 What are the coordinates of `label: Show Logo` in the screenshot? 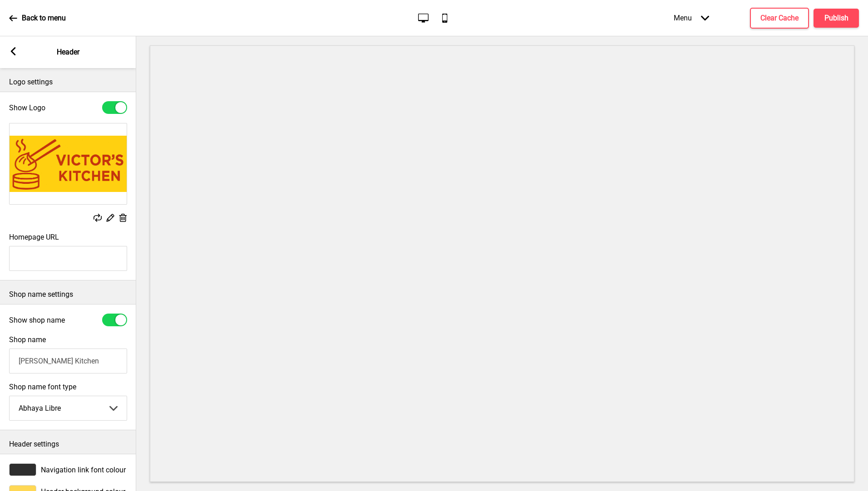 It's located at (27, 107).